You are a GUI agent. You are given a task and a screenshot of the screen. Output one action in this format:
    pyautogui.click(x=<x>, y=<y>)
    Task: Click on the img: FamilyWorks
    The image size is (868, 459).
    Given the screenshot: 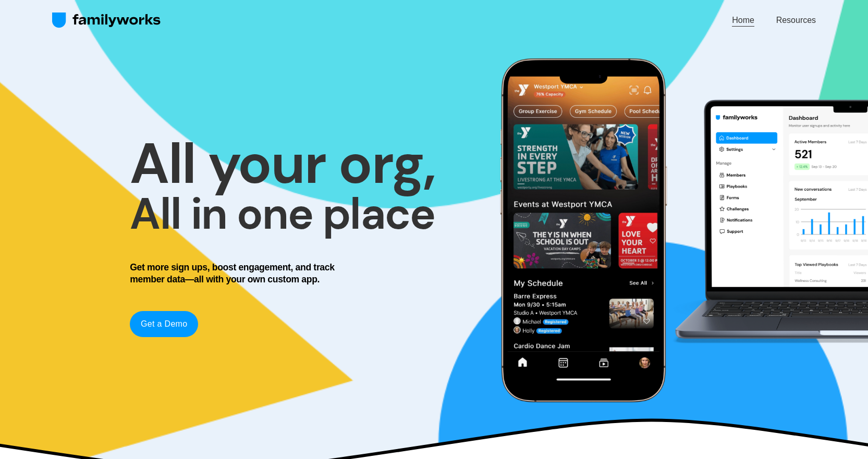 What is the action you would take?
    pyautogui.click(x=106, y=20)
    